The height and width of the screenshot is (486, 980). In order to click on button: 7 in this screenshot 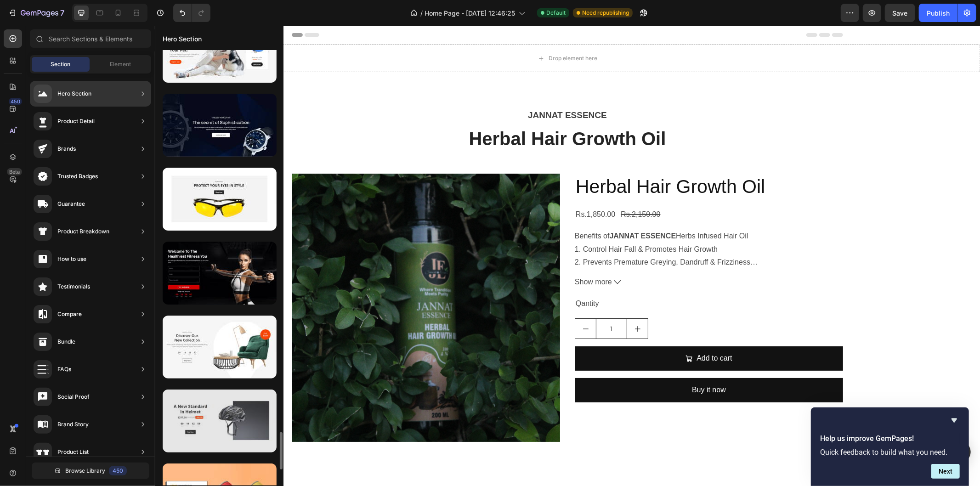, I will do `click(36, 12)`.